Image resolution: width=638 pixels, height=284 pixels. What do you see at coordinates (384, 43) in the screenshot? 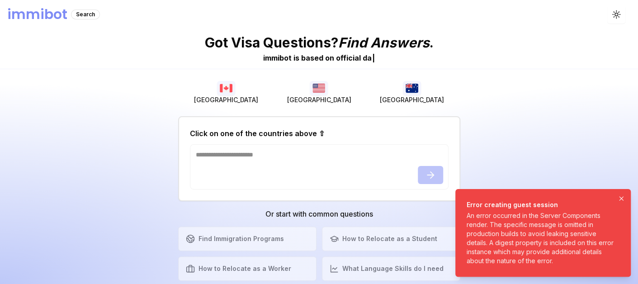
I see `span: Find Answers` at bounding box center [384, 43].